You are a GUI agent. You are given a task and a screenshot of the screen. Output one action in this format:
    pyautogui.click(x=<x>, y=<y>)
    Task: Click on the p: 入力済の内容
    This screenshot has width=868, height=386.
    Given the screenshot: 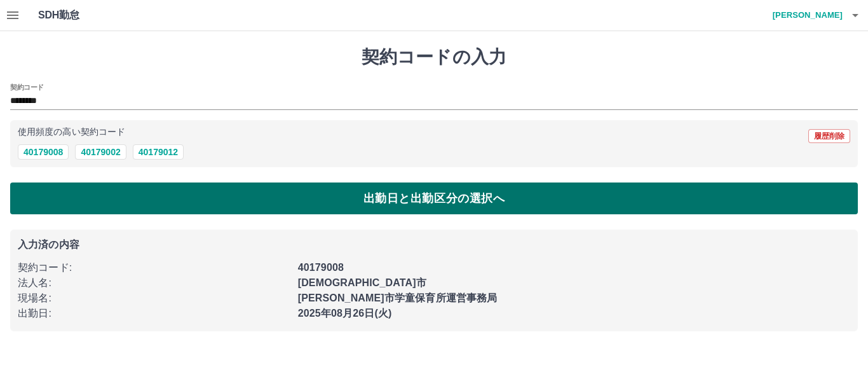 What is the action you would take?
    pyautogui.click(x=434, y=245)
    